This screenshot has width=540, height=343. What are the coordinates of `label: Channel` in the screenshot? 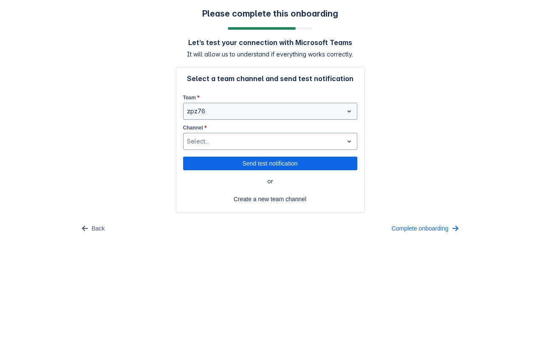 It's located at (195, 128).